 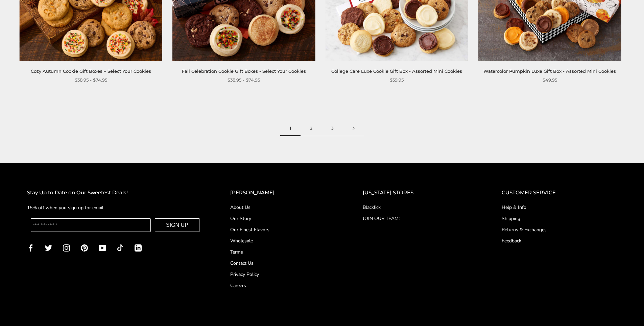 What do you see at coordinates (550, 71) in the screenshot?
I see `a: Watercolor Pumpkin Luxe Gift Box - Assorted Mini Cookies` at bounding box center [550, 71].